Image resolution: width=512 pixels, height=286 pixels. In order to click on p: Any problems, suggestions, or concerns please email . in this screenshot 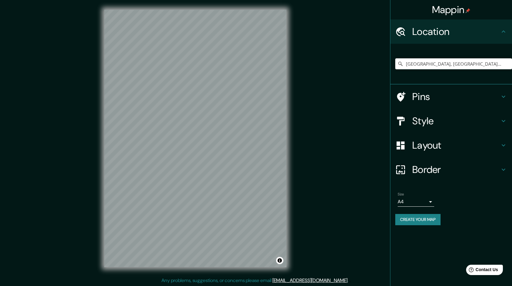, I will do `click(255, 281)`.